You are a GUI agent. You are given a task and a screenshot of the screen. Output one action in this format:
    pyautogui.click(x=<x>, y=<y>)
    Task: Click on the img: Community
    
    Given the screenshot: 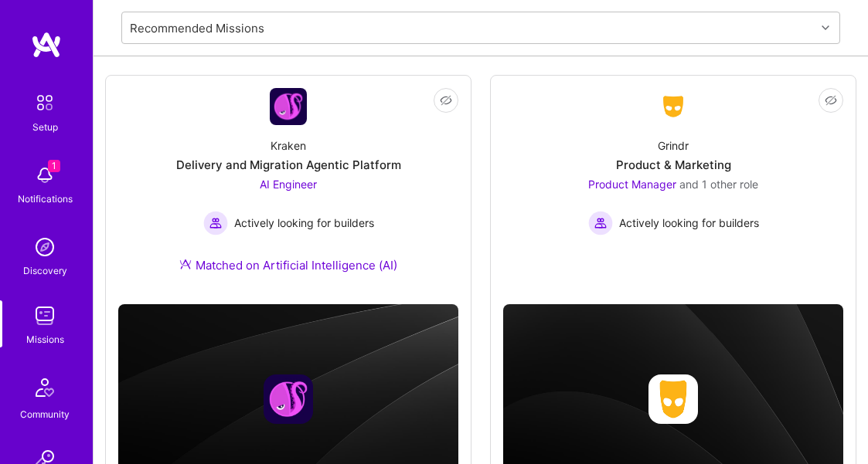 What is the action you would take?
    pyautogui.click(x=45, y=387)
    